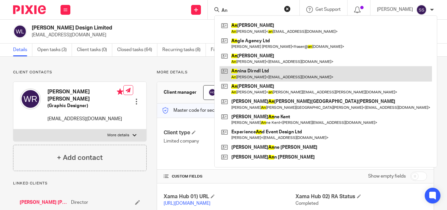 This screenshot has width=447, height=210. I want to click on h3: Client manager, so click(180, 92).